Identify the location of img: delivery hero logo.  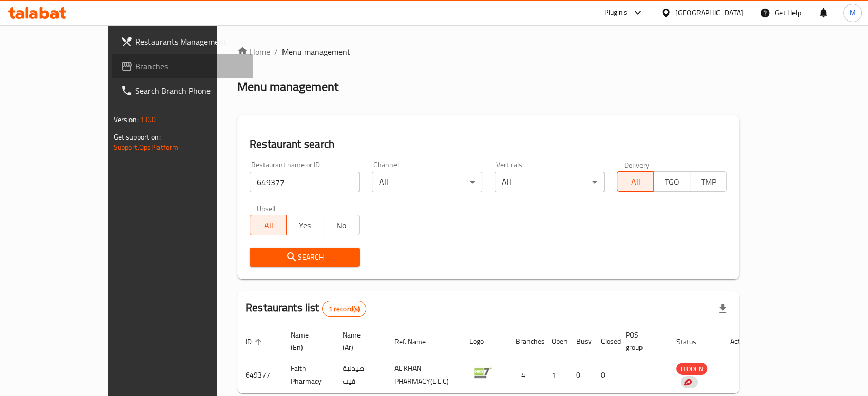
(687, 382).